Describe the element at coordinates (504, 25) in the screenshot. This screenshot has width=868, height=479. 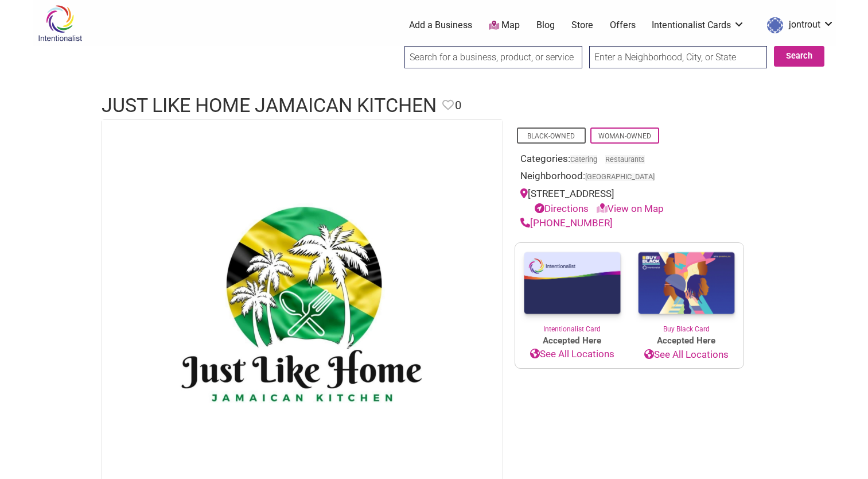
I see `a: Map` at that location.